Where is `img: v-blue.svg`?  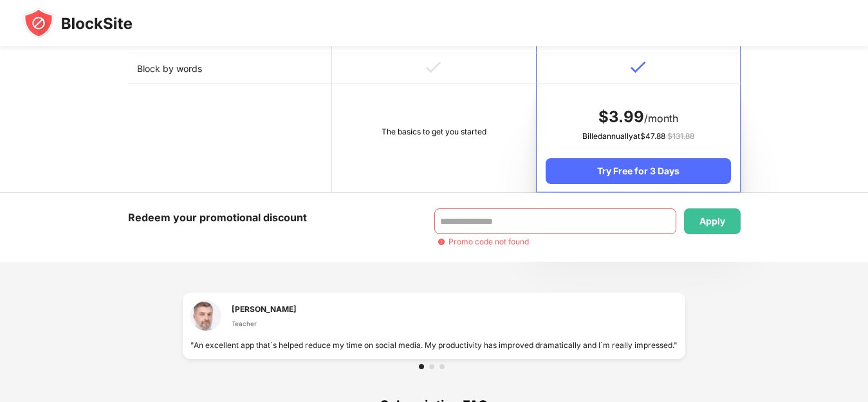 img: v-blue.svg is located at coordinates (638, 67).